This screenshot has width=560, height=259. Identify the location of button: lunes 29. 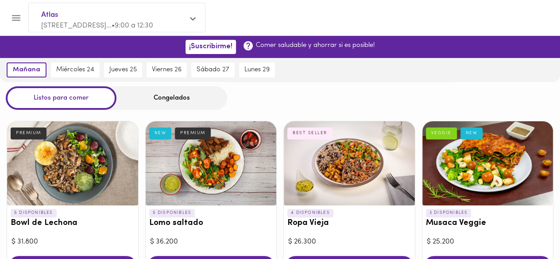
(257, 70).